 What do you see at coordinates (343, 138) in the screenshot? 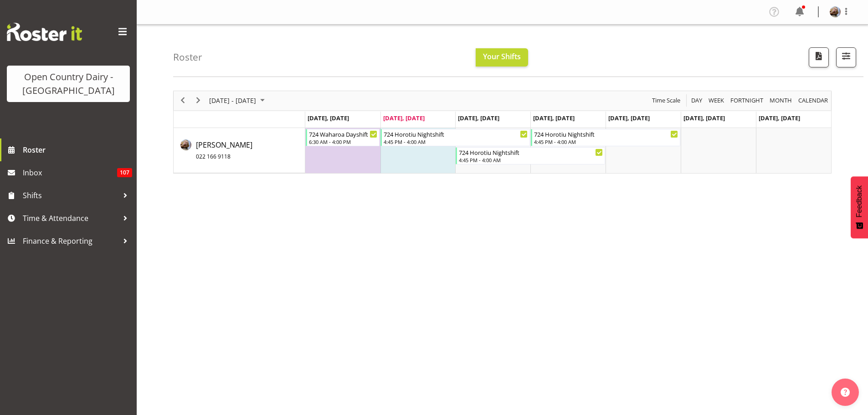
I see `div: Brent Adams"s event - 724 Waharoa Dayshift Begin From Monday, September 22, 2025 at 6:30:00 AM GM...` at bounding box center [343, 138].